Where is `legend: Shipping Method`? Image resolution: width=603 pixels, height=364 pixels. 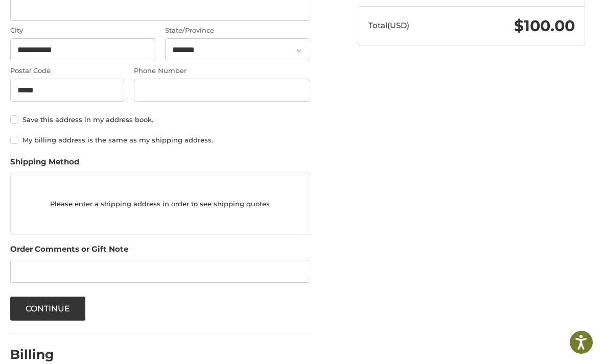
legend: Shipping Method is located at coordinates (44, 165).